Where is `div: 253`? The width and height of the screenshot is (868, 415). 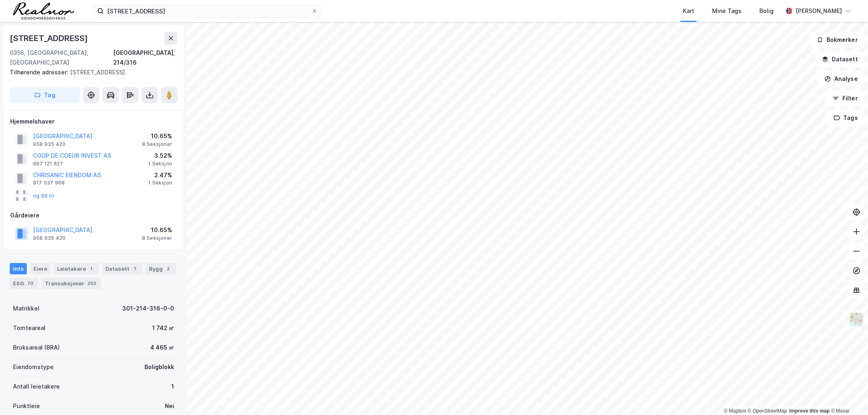 div: 253 is located at coordinates (91, 284).